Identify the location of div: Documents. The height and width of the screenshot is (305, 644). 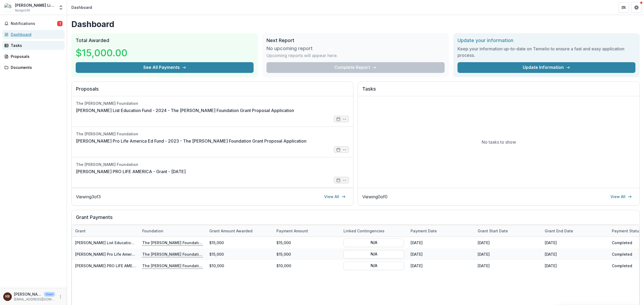
(35, 67).